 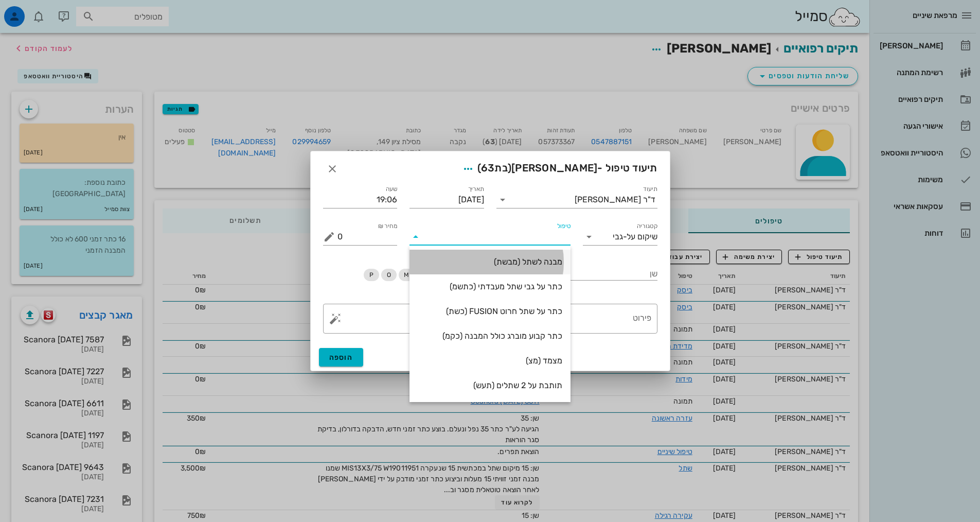 I want to click on div: תותבת על 2 שתלים (תעש), so click(x=490, y=385).